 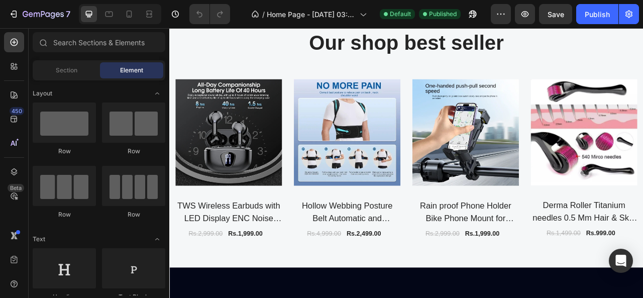 I want to click on span: Save, so click(x=556, y=14).